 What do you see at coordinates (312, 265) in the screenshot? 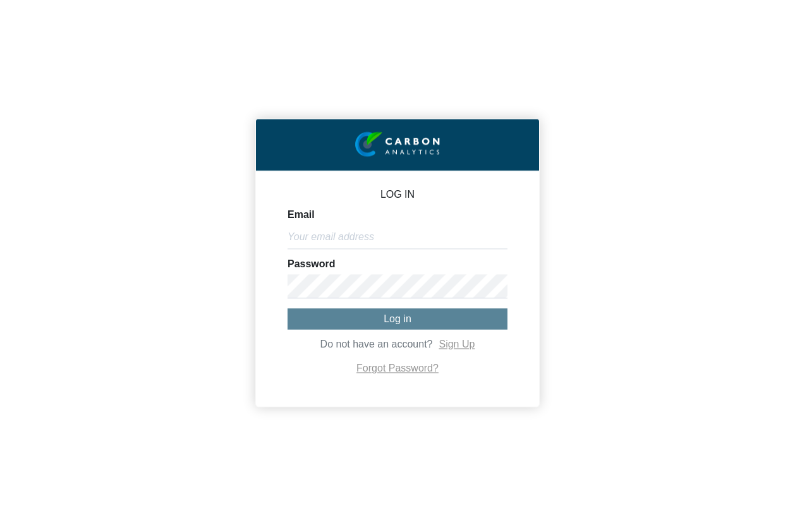
I see `label: Password` at bounding box center [312, 265].